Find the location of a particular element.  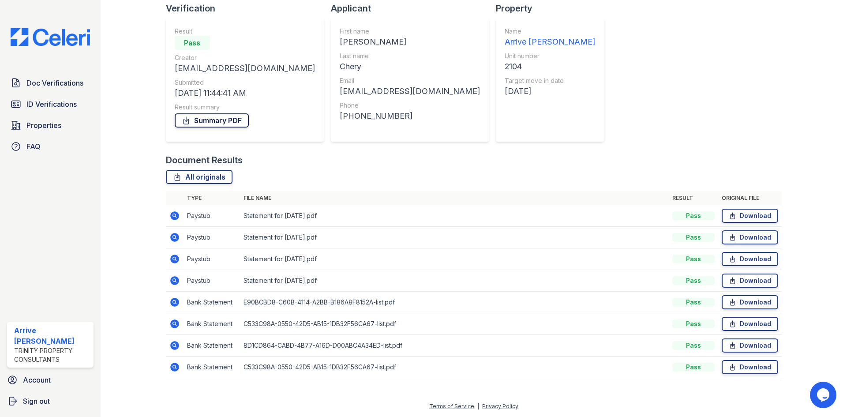

div: Result is located at coordinates (245, 31).